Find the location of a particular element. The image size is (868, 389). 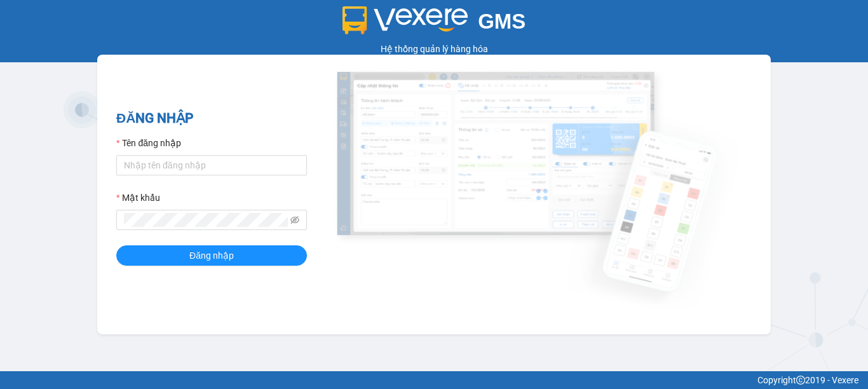

a: GMS is located at coordinates (434, 24).